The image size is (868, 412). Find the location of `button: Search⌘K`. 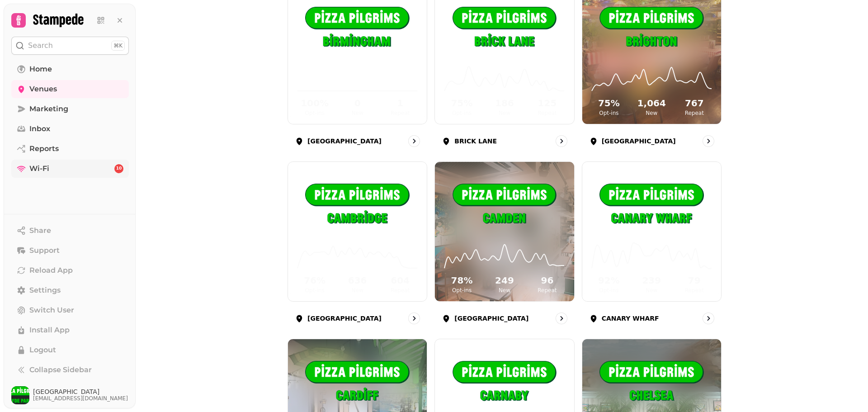

button: Search⌘K is located at coordinates (70, 46).